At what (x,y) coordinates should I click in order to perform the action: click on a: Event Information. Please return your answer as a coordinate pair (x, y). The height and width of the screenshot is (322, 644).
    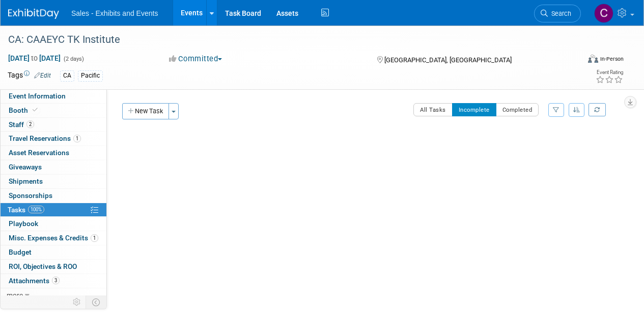
    Looking at the image, I should click on (53, 95).